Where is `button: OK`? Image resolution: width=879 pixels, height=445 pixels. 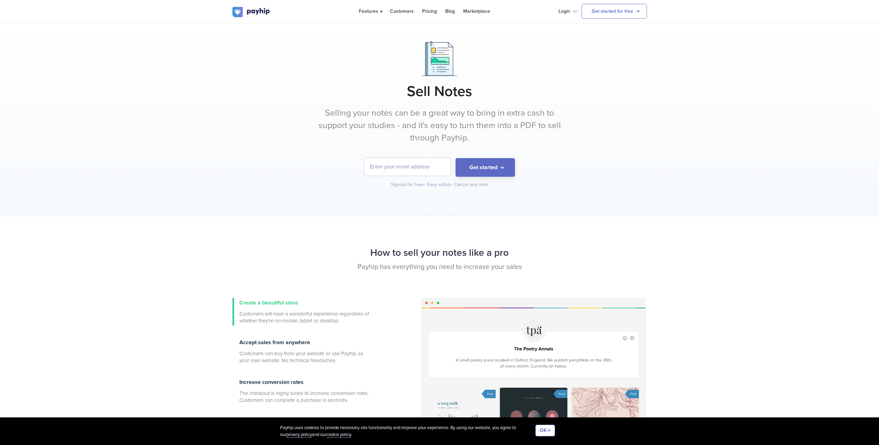
button: OK is located at coordinates (545, 431).